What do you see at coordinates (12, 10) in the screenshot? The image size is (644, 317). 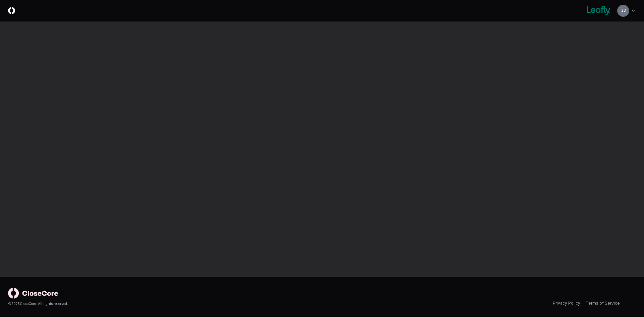 I see `img: Logo` at bounding box center [12, 10].